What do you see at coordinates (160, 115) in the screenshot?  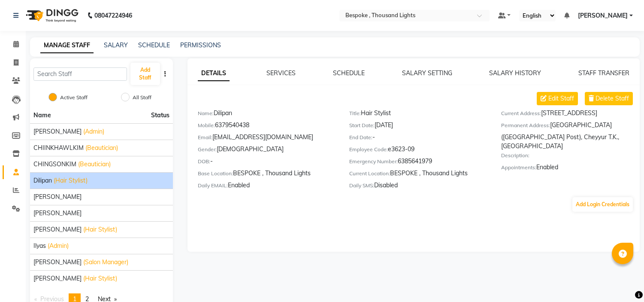 I see `span: Status` at bounding box center [160, 115].